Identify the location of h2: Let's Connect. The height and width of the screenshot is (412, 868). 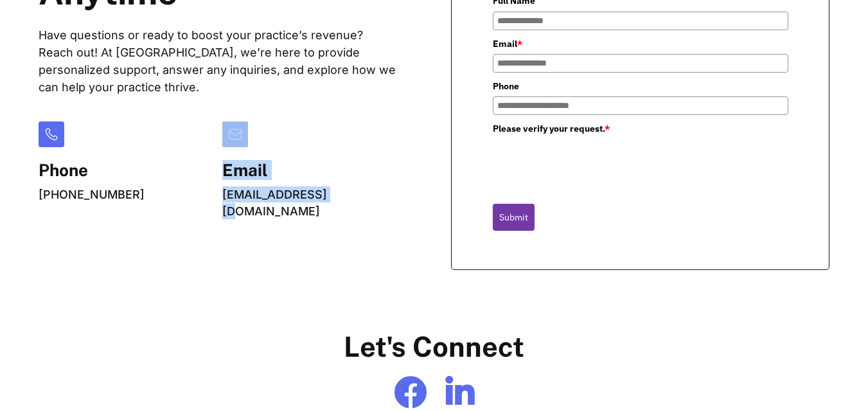
(434, 347).